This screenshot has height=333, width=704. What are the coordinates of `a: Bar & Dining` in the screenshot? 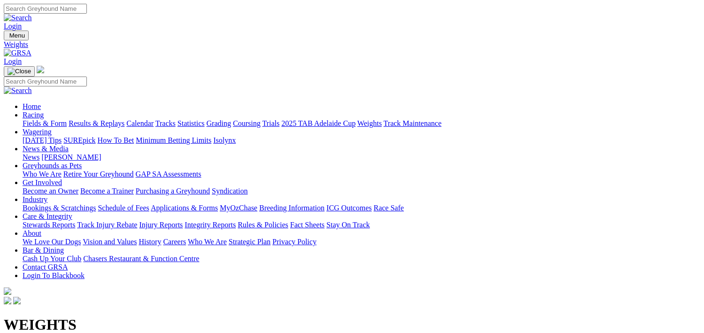 It's located at (43, 250).